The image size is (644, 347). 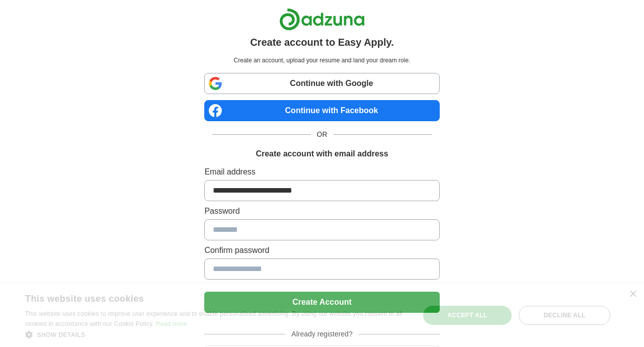 What do you see at coordinates (321, 212) in the screenshot?
I see `label: Password` at bounding box center [321, 212].